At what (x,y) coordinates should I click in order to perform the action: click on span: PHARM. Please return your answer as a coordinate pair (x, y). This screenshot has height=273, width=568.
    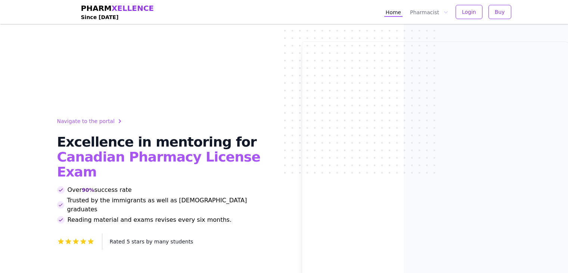
    Looking at the image, I should click on (118, 8).